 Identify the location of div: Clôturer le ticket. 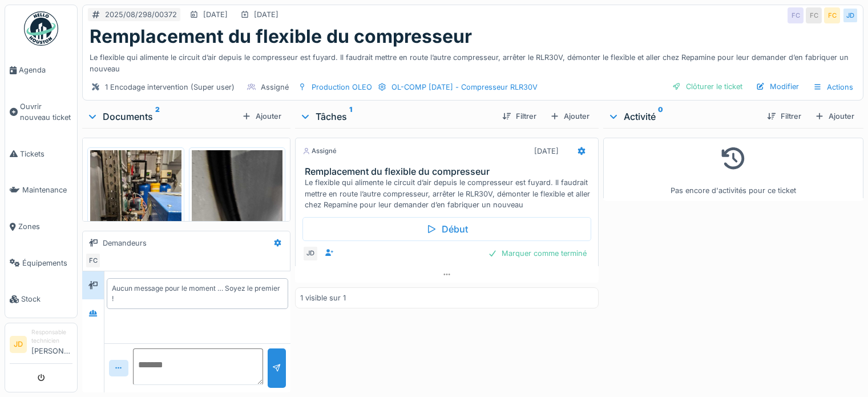
(708, 86).